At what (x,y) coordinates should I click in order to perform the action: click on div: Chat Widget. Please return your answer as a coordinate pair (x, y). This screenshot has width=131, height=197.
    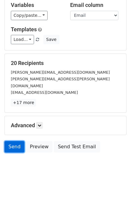
    Looking at the image, I should click on (116, 182).